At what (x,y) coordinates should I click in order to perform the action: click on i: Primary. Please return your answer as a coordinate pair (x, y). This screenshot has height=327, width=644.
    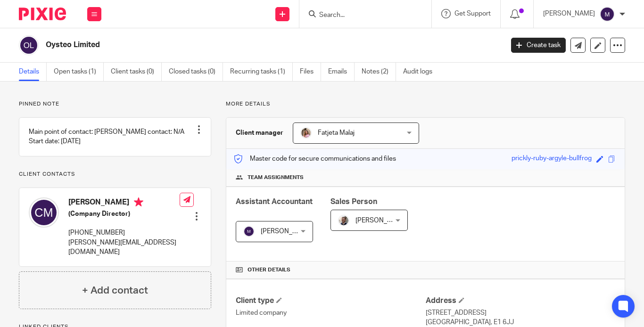
    Looking at the image, I should click on (138, 202).